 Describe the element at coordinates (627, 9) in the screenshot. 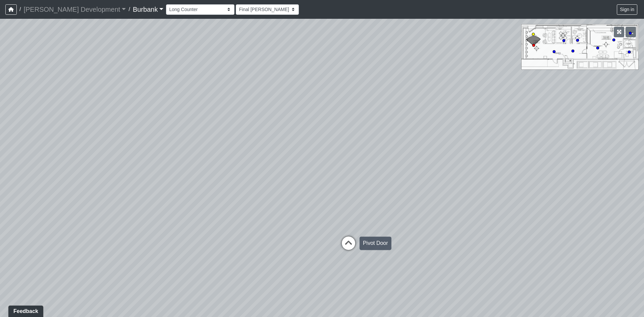

I see `button: Sign in` at that location.